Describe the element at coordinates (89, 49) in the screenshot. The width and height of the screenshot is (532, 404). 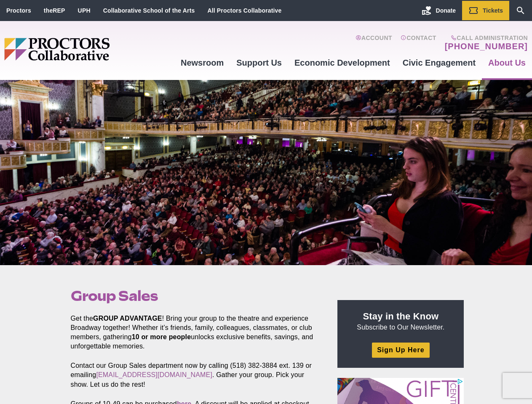
I see `img: Proctors logo` at that location.